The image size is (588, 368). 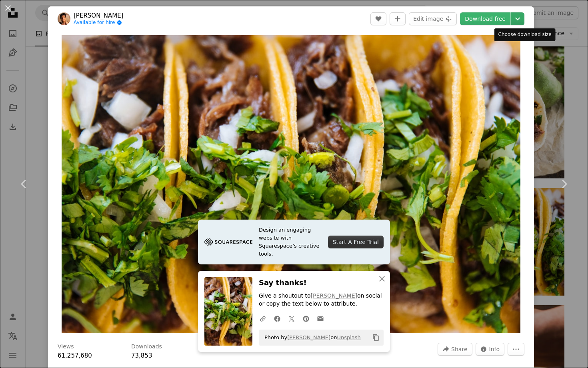 What do you see at coordinates (455, 349) in the screenshot?
I see `button: Share this image` at bounding box center [455, 349].